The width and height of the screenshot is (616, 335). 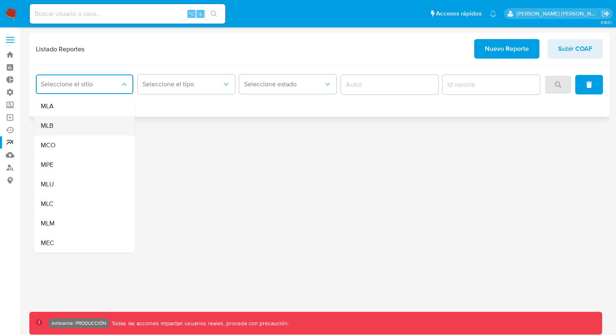 I want to click on a: Salir, so click(x=605, y=13).